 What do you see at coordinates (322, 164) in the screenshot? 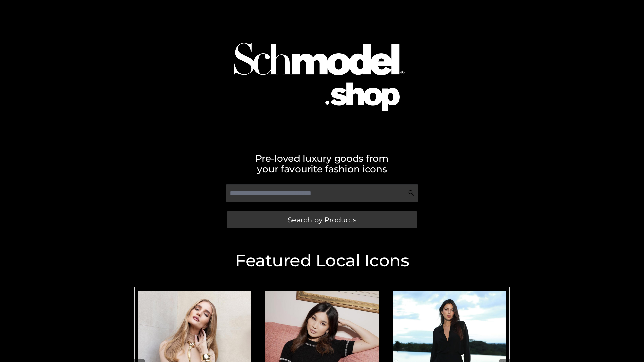
I see `h2: Pre-loved luxury goods from your favourite fashion icons` at bounding box center [322, 164].